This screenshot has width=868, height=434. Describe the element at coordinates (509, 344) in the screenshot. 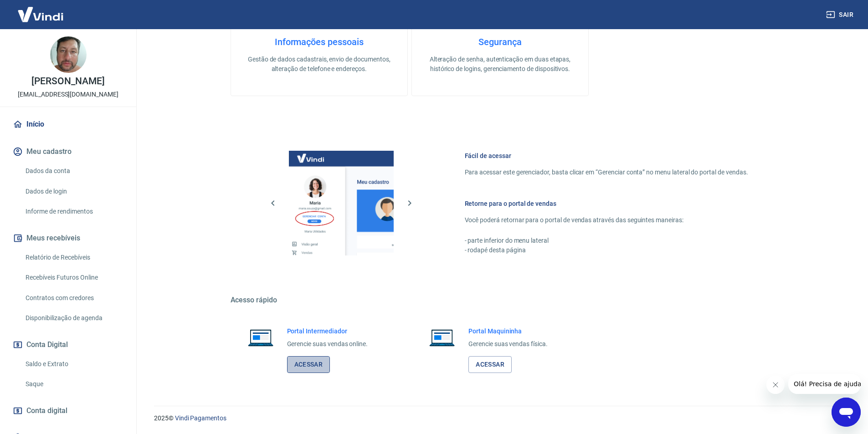

I see `p: Gerencie suas vendas física.` at that location.